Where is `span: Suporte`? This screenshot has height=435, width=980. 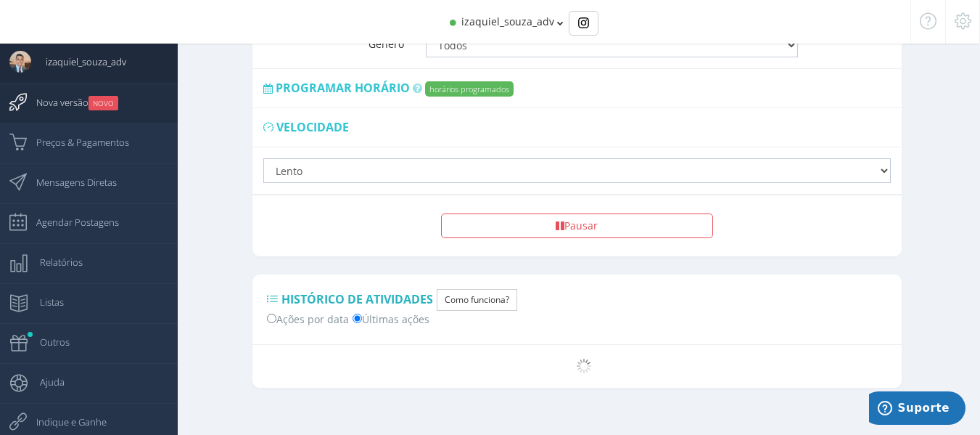 span: Suporte is located at coordinates (54, 17).